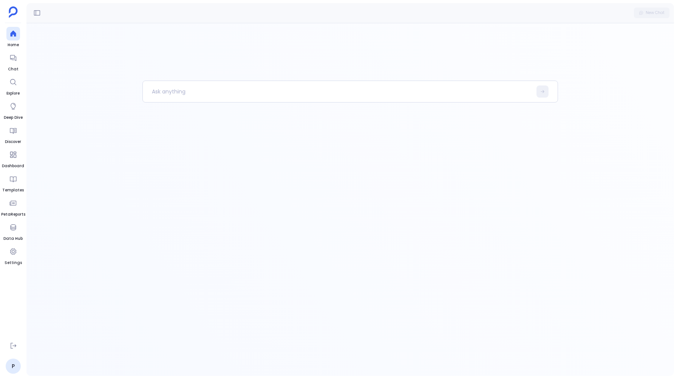 The height and width of the screenshot is (379, 677). I want to click on a: Templates, so click(13, 183).